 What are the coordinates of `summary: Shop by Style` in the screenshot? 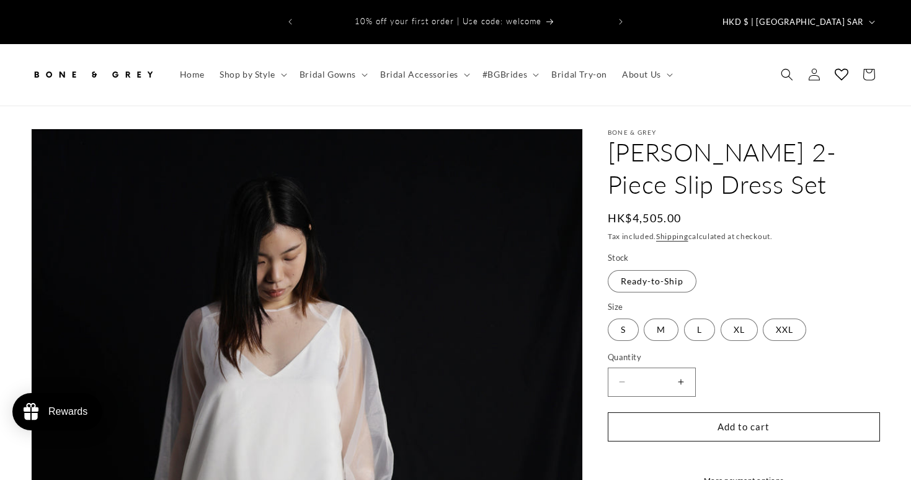 It's located at (252, 74).